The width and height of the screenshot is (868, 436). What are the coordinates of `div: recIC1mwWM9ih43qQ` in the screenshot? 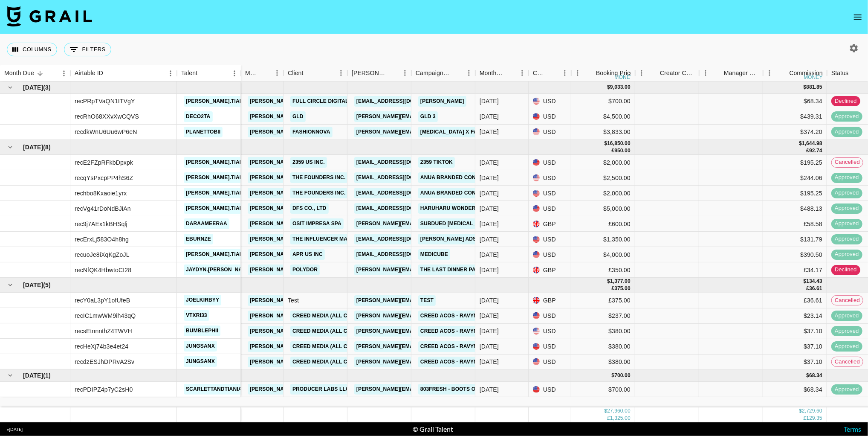 It's located at (105, 315).